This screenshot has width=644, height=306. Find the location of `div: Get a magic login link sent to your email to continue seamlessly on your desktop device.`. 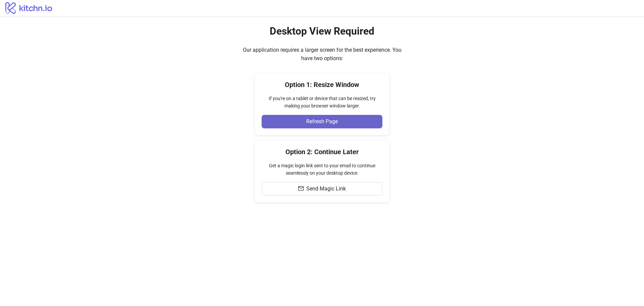

div: Get a magic login link sent to your email to continue seamlessly on your desktop device. is located at coordinates (322, 169).